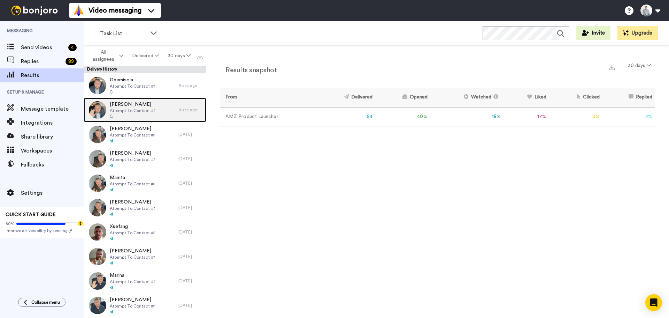 The image size is (669, 318). I want to click on span: QUICK START GUIDE, so click(31, 214).